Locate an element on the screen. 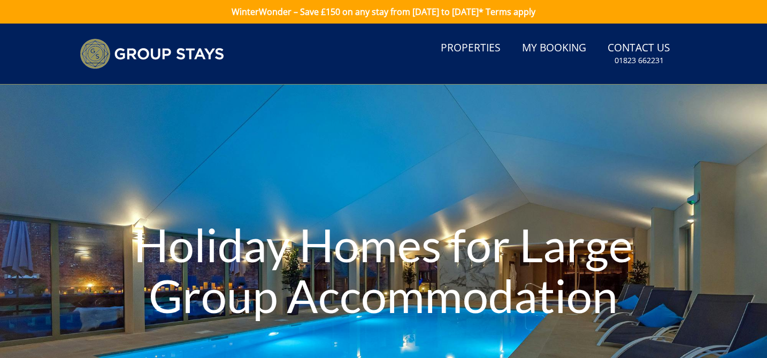 This screenshot has width=767, height=358. h1: Holiday Homes for Large Group Accommodation is located at coordinates (383, 270).